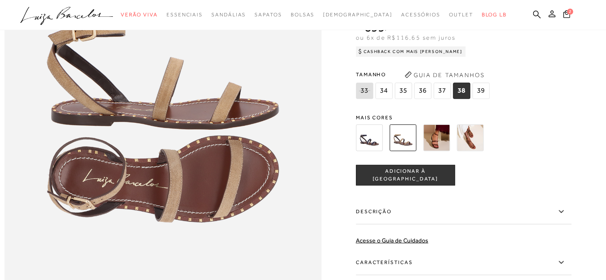  What do you see at coordinates (405, 38) in the screenshot?
I see `span: ou 6x de R$116,65 sem juros` at bounding box center [405, 38].